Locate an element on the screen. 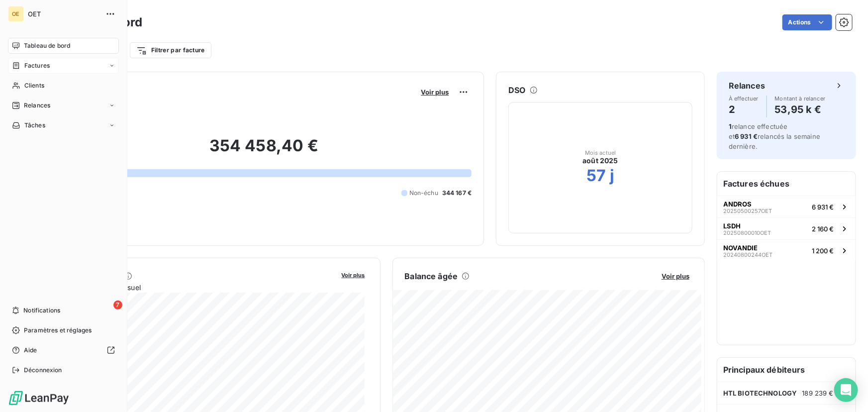 This screenshot has width=868, height=412. a: Paramètres et réglages is located at coordinates (63, 330).